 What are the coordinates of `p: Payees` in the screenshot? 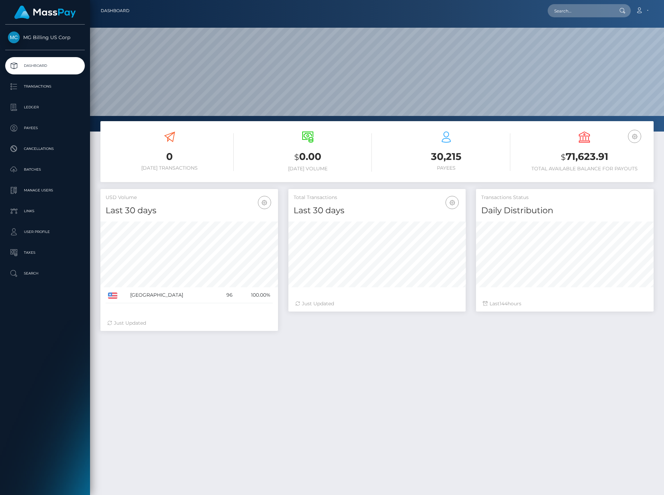 It's located at (45, 128).